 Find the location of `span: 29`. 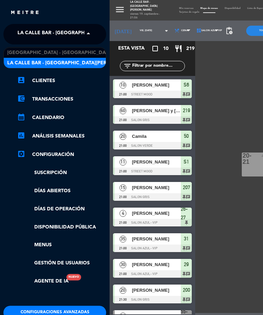

span: 29 is located at coordinates (186, 265).